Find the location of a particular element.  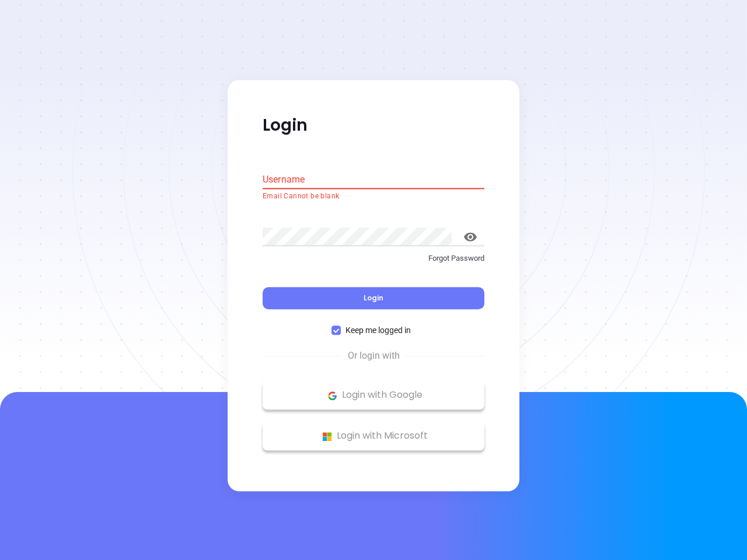

span: Login is located at coordinates (374, 298).